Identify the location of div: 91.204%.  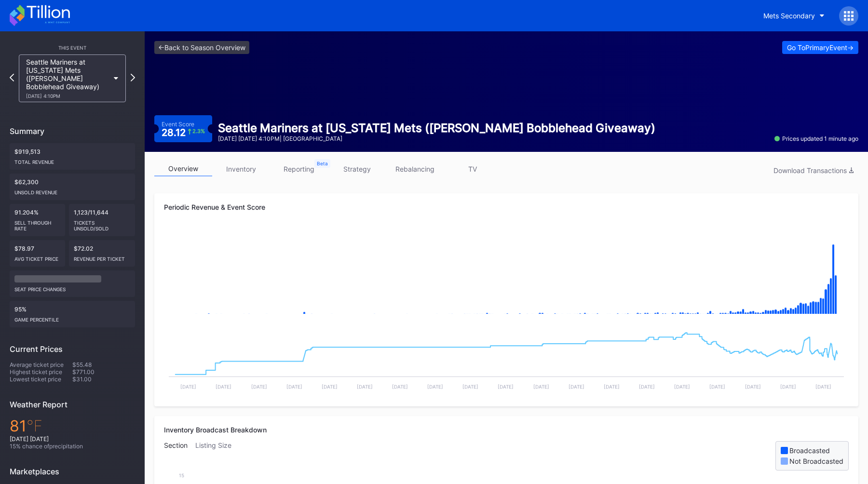
(37, 220).